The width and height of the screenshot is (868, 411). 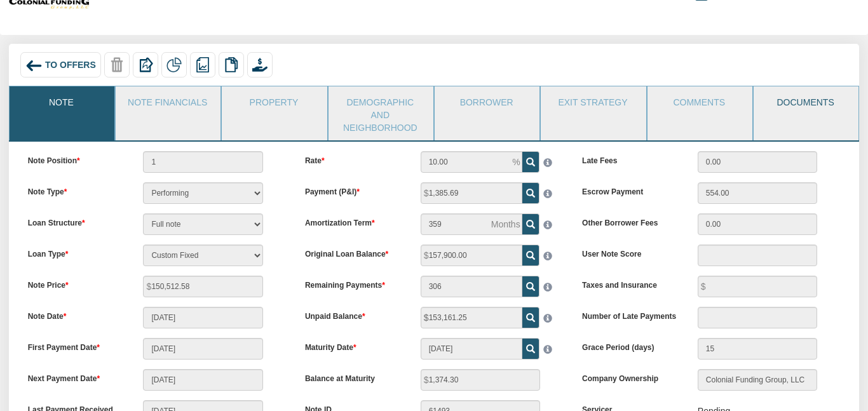 What do you see at coordinates (76, 377) in the screenshot?
I see `label: Next Payment Date` at bounding box center [76, 377].